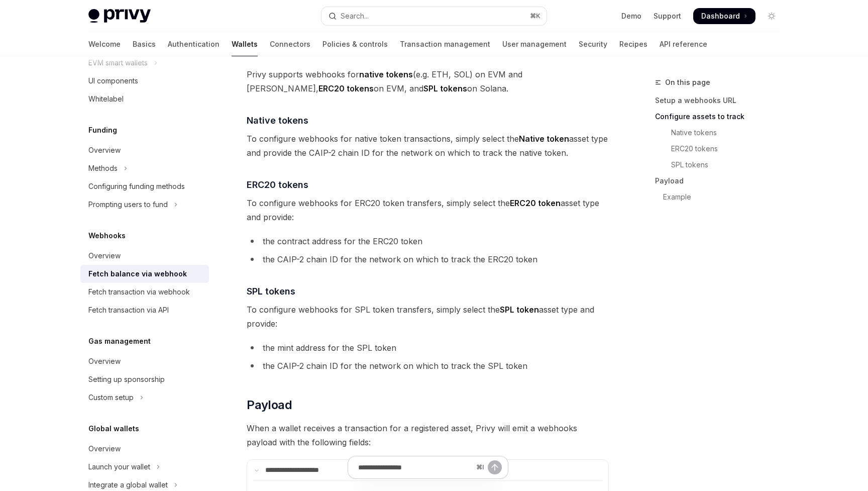 The height and width of the screenshot is (491, 868). What do you see at coordinates (684, 44) in the screenshot?
I see `a: API reference` at bounding box center [684, 44].